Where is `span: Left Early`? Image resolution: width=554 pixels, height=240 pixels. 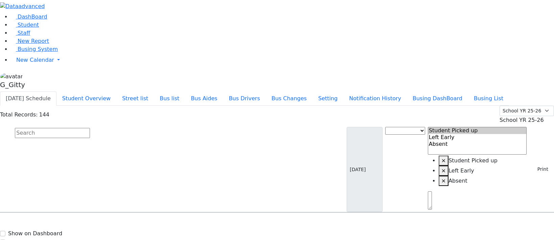
span: Left Early is located at coordinates (461, 171).